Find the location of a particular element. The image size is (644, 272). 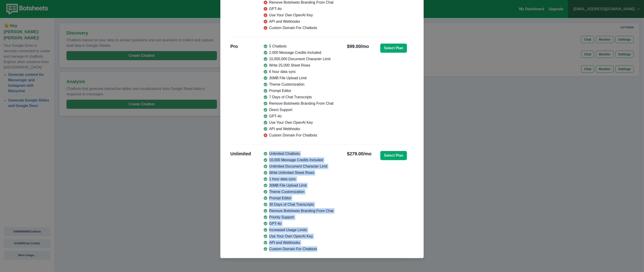

h2: $99.00/mo is located at coordinates (358, 91).